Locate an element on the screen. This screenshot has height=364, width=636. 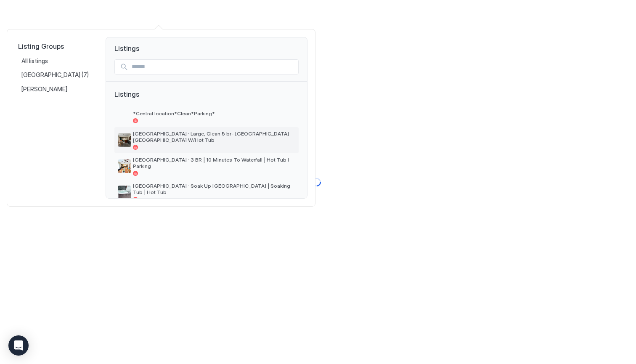
span: All listings is located at coordinates (35, 61).